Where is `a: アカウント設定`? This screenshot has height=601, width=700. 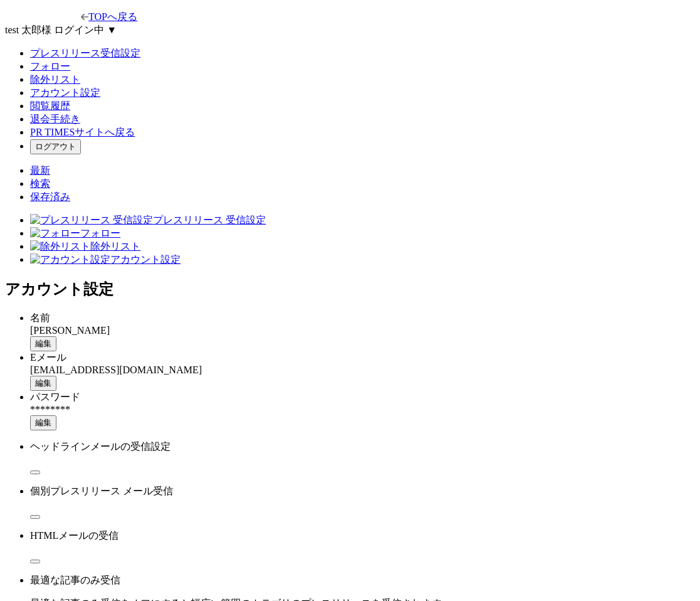
a: アカウント設定 is located at coordinates (66, 92).